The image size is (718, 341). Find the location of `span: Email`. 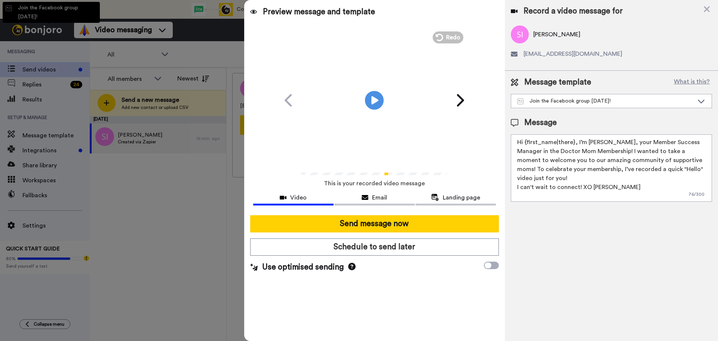

span: Email is located at coordinates (379, 197).